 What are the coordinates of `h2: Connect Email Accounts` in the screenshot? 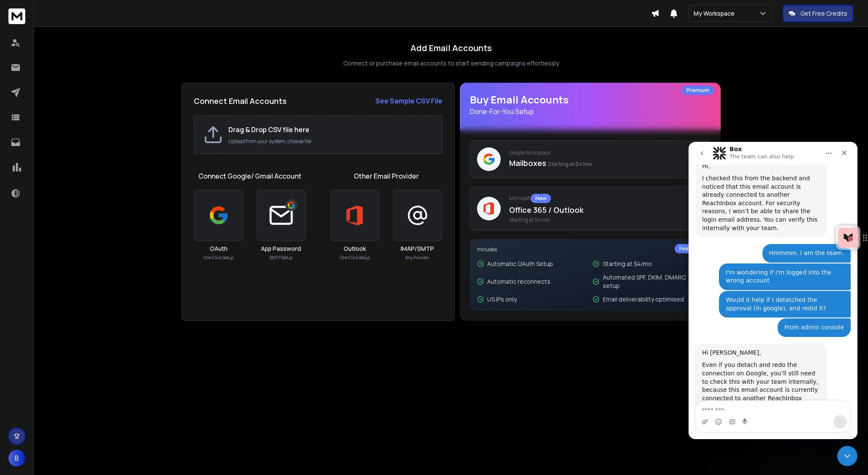 It's located at (240, 101).